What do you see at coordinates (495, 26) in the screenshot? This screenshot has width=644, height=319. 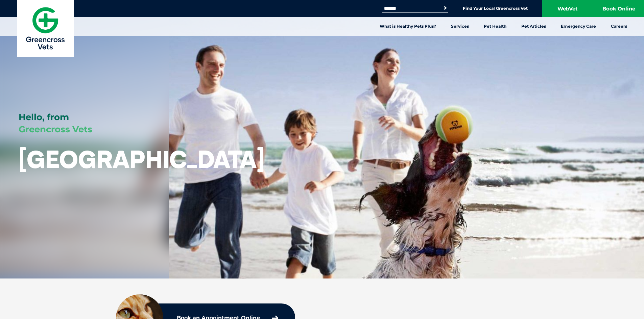 I see `a: Pet Health` at bounding box center [495, 26].